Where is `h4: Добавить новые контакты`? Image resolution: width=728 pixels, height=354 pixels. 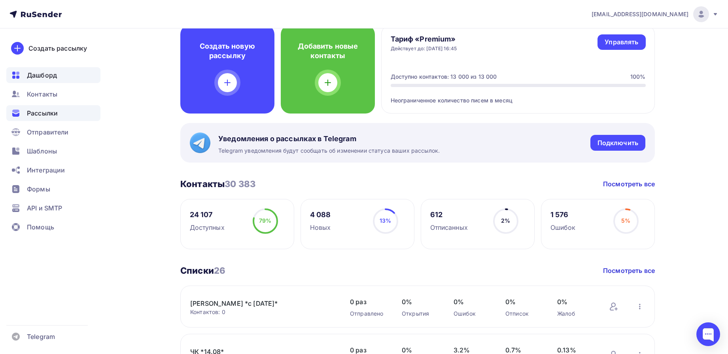
h4: Добавить новые контакты is located at coordinates (328, 51).